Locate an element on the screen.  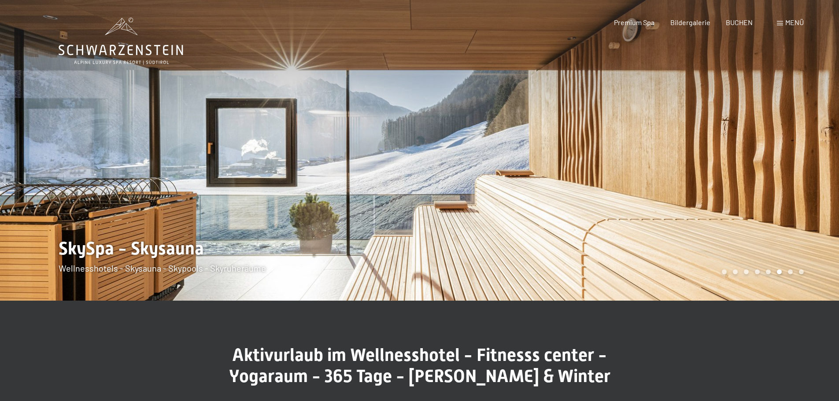
div: Carousel Page 5 is located at coordinates (768, 272).